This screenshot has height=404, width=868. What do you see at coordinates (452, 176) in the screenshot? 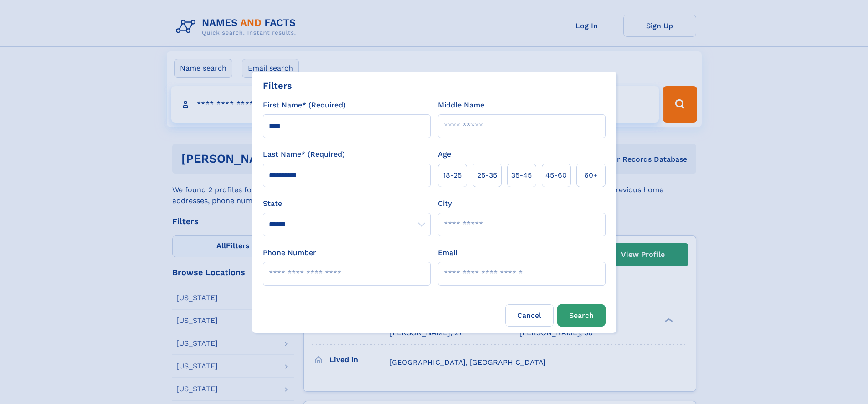
I see `span: 18‑25` at bounding box center [452, 176].